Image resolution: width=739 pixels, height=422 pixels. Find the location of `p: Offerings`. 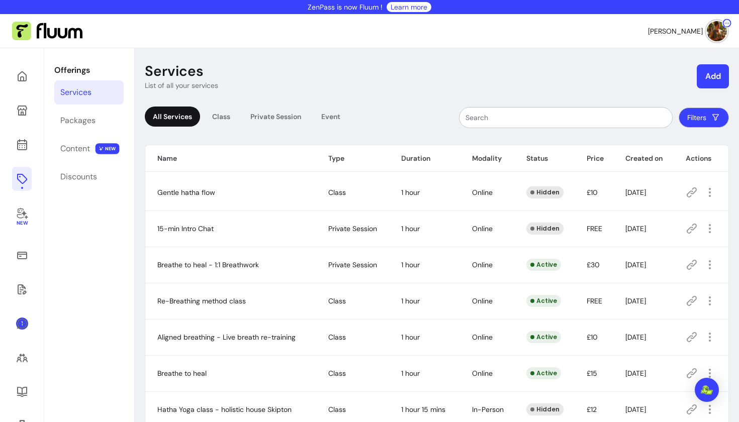

p: Offerings is located at coordinates (89, 70).